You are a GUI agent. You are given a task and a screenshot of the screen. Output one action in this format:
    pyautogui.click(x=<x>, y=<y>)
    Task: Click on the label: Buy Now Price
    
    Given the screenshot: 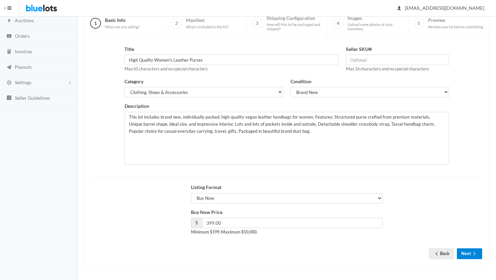 What is the action you would take?
    pyautogui.click(x=207, y=213)
    